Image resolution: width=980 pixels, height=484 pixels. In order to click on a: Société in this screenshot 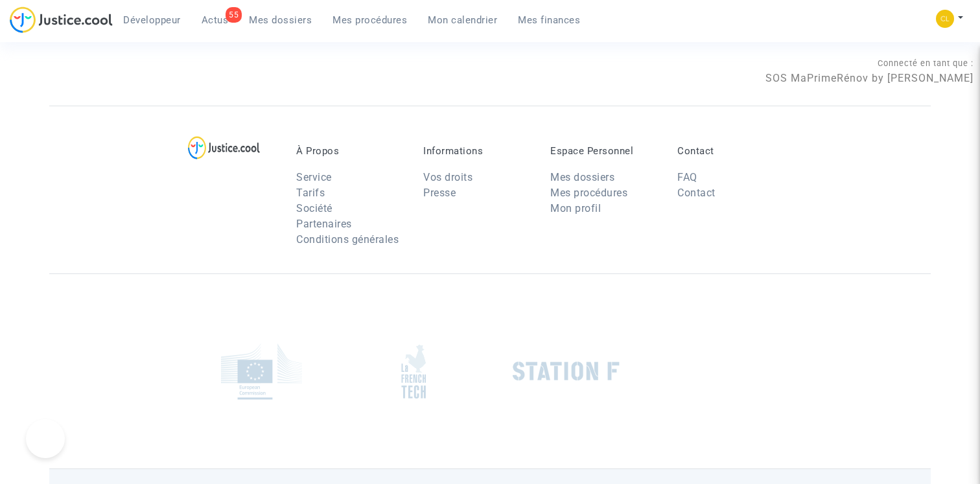, I will do `click(314, 208)`.